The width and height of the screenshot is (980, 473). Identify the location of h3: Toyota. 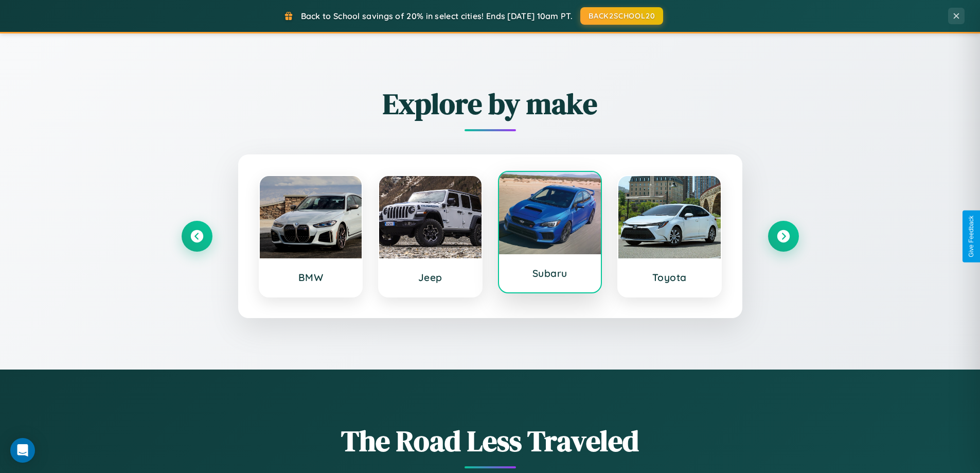
(669, 278).